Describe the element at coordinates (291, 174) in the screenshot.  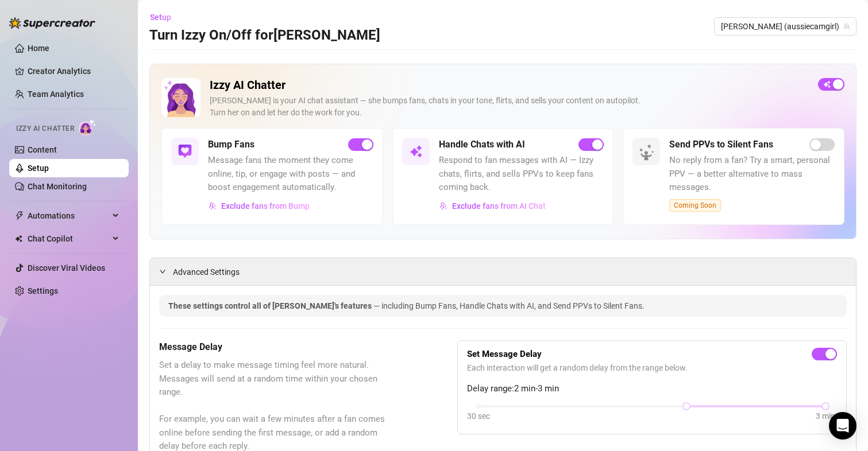
I see `span: Message fans the moment they come online, tip, or engage with posts — and boost engagement automa...` at that location.